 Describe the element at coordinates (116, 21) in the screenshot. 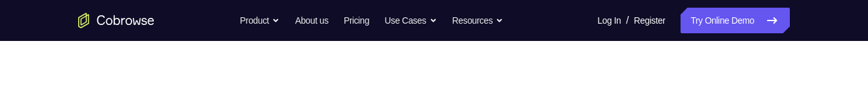

I see `a: Go to the home page` at that location.